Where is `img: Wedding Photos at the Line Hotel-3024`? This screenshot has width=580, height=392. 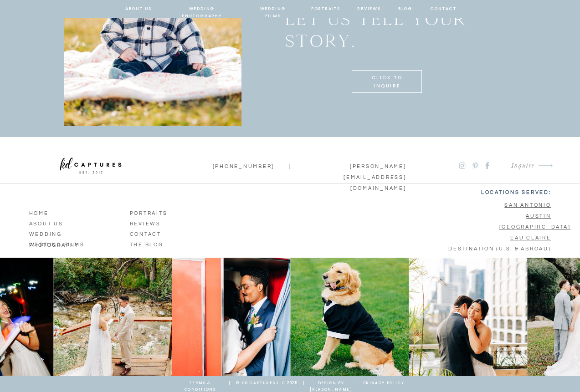
img: Wedding Photos at the Line Hotel-3024 is located at coordinates (468, 317).